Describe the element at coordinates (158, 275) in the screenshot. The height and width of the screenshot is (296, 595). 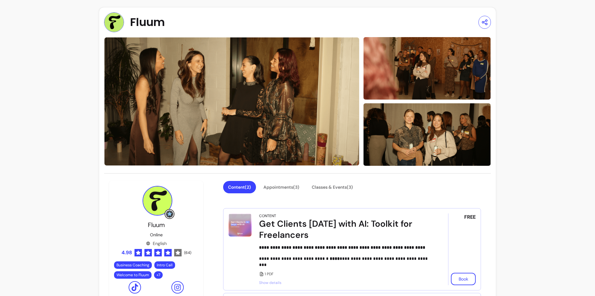
I see `span: + 7` at that location.